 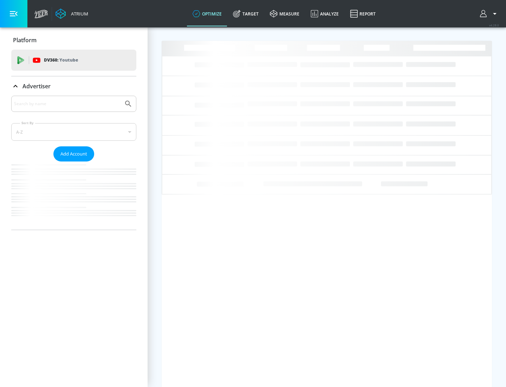 What do you see at coordinates (25, 40) in the screenshot?
I see `p: Platform` at bounding box center [25, 40].